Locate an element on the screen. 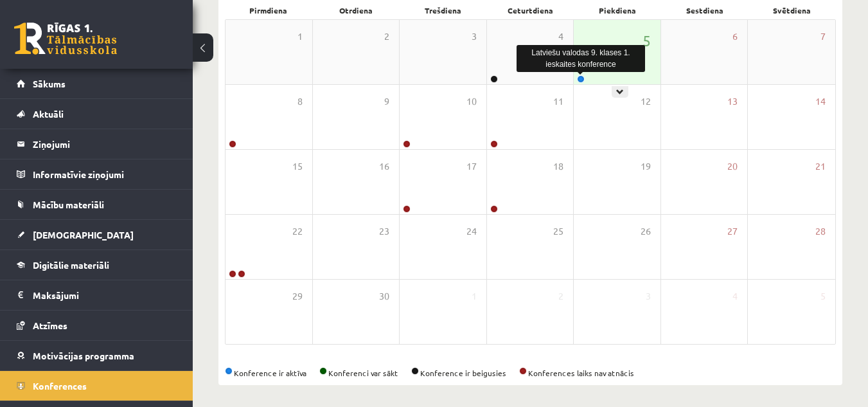  span: Motivācijas programma is located at coordinates (83, 355).